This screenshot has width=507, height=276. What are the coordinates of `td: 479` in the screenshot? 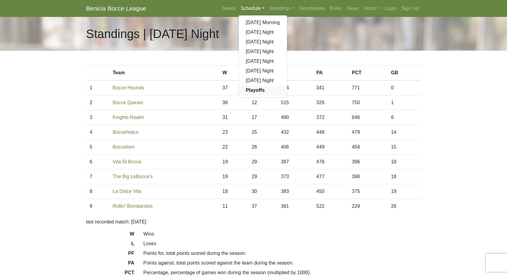 It's located at (368, 132).